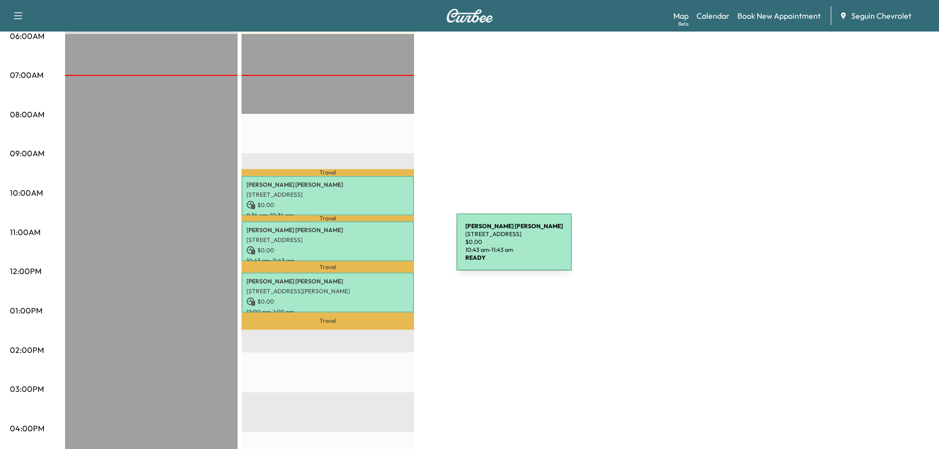  I want to click on p: 06:00AM, so click(27, 36).